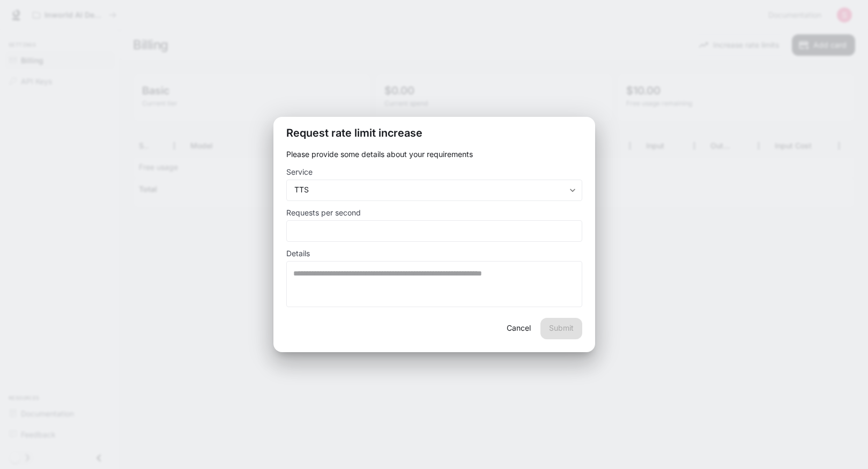  I want to click on p: Service, so click(299, 172).